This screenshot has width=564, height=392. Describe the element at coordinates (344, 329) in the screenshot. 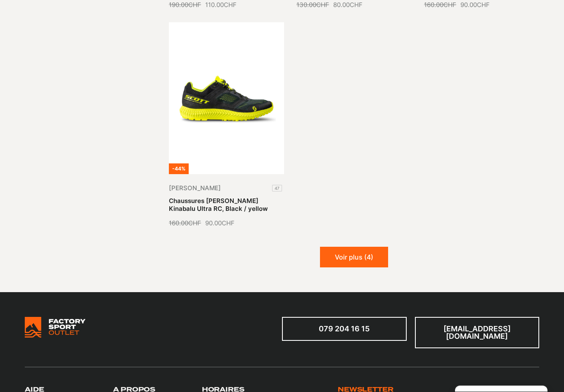

I see `a: 079 204 16 15` at that location.